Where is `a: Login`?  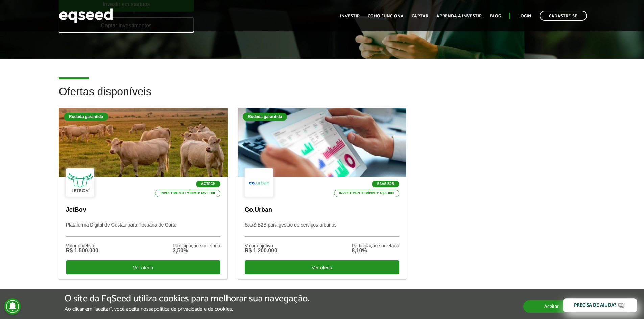
a: Login is located at coordinates (524, 16).